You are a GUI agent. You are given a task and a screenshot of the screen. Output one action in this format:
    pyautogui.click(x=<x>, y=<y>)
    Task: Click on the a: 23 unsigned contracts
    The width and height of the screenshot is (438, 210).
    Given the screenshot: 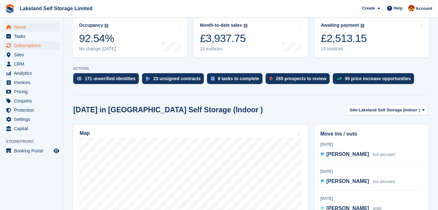 What is the action you would take?
    pyautogui.click(x=174, y=80)
    